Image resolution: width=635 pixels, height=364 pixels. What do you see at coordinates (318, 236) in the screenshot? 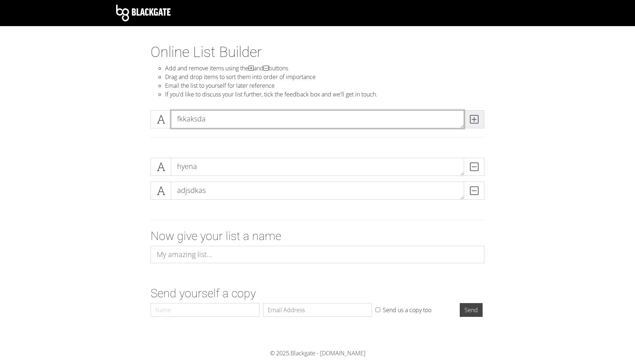
I see `h2: Now give your list a name` at bounding box center [318, 236].